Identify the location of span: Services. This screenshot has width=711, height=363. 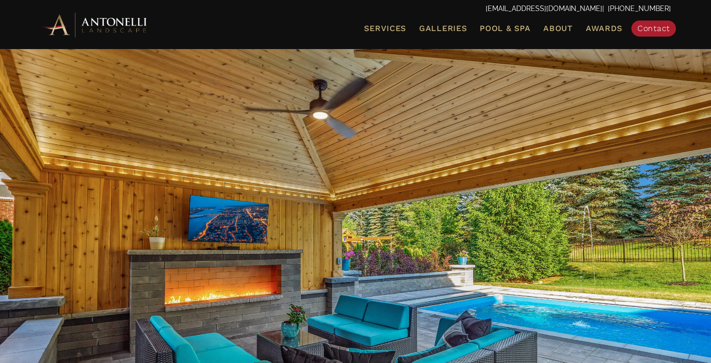
(385, 29).